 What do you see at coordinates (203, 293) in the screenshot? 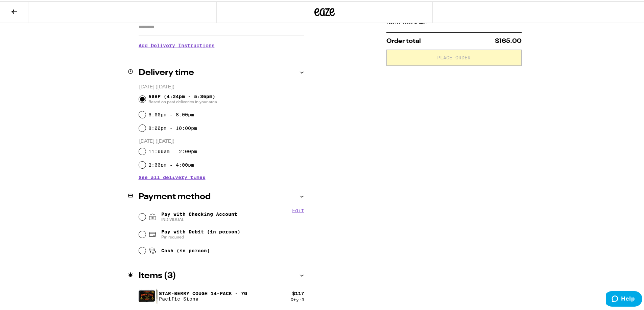
I see `p: Star-berry Cough 14-Pack - 7g` at bounding box center [203, 293].